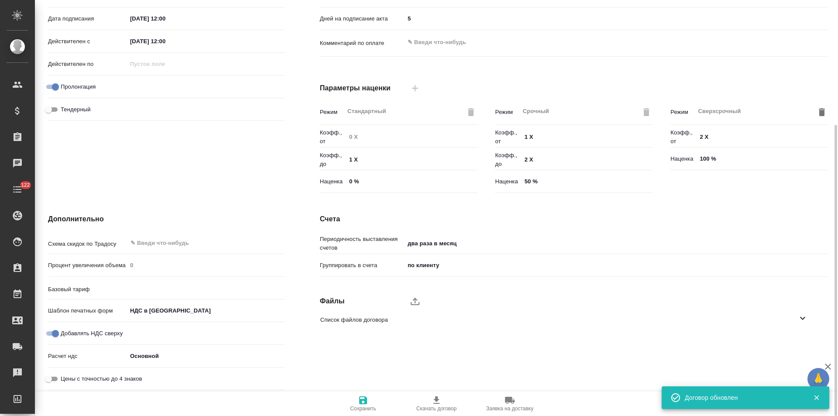  What do you see at coordinates (87, 64) in the screenshot?
I see `p: Действителен по` at bounding box center [87, 64].